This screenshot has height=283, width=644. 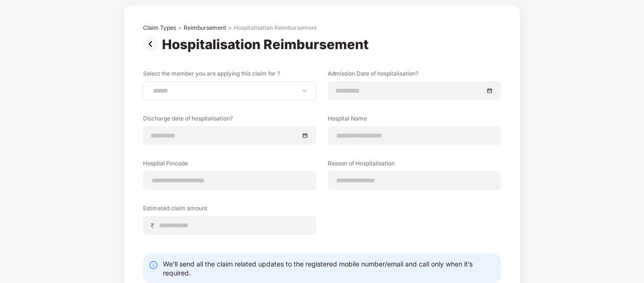 What do you see at coordinates (414, 120) in the screenshot?
I see `label: Hospital Name` at bounding box center [414, 120].